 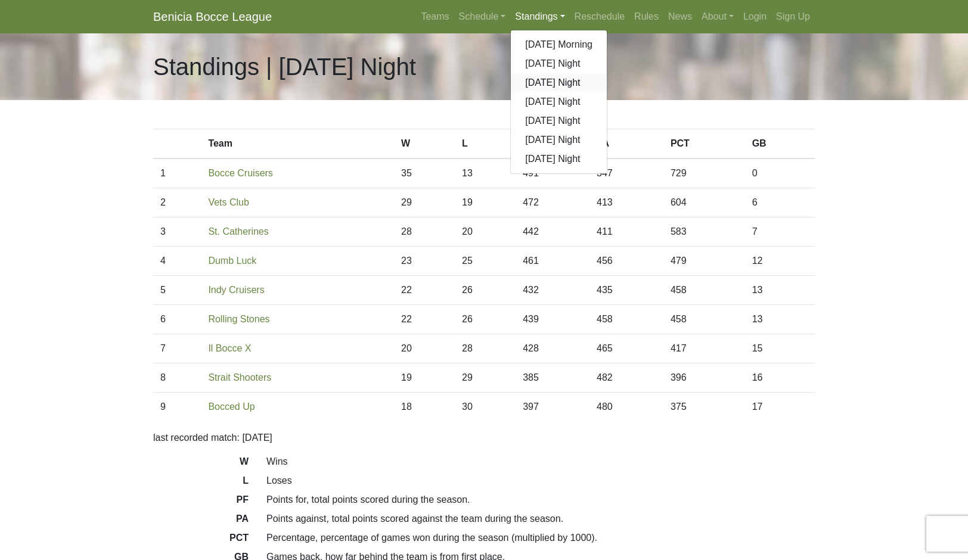 What do you see at coordinates (238, 231) in the screenshot?
I see `a: St. Catherines` at bounding box center [238, 231].